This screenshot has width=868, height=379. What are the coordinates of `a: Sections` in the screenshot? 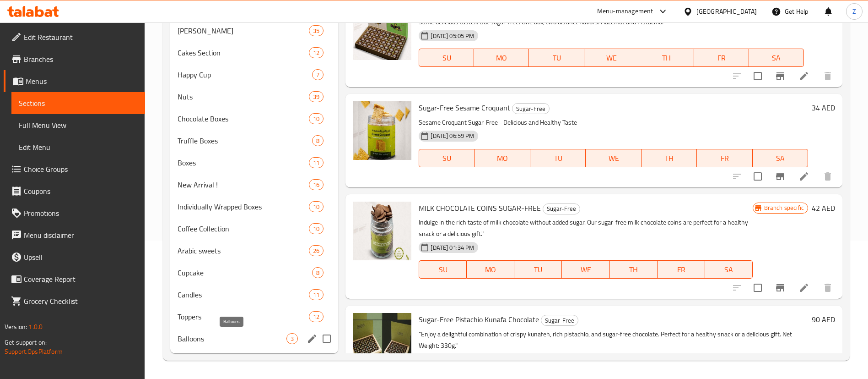 It's located at (78, 103).